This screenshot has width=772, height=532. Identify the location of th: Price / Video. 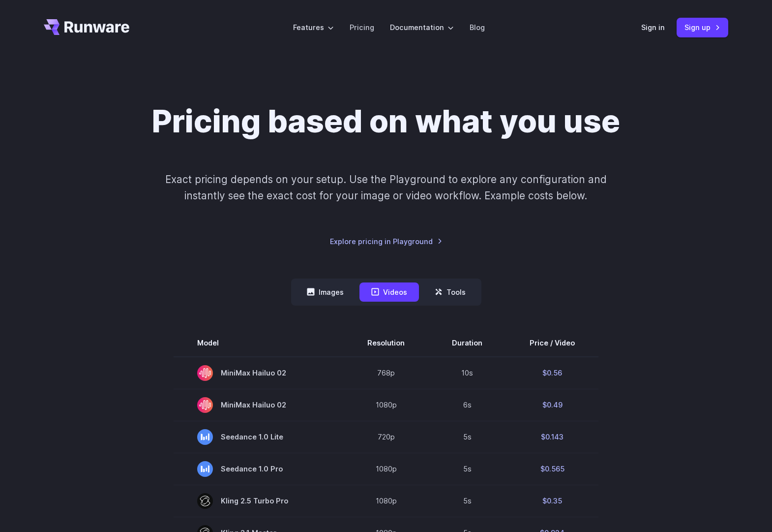
(552, 342).